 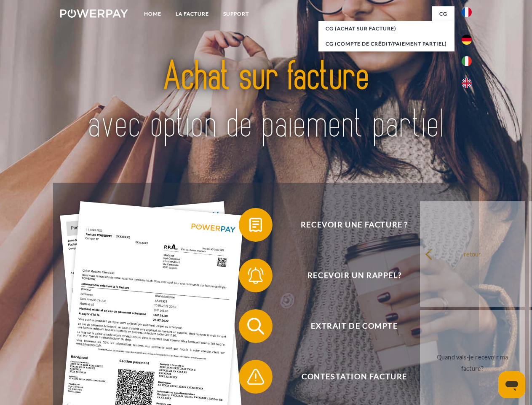 What do you see at coordinates (355, 275) in the screenshot?
I see `span: Recevoir un rappel?` at bounding box center [355, 275].